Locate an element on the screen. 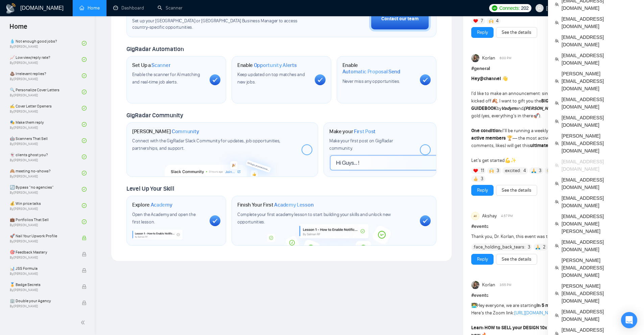  span: 4:57 PM is located at coordinates (507, 216).